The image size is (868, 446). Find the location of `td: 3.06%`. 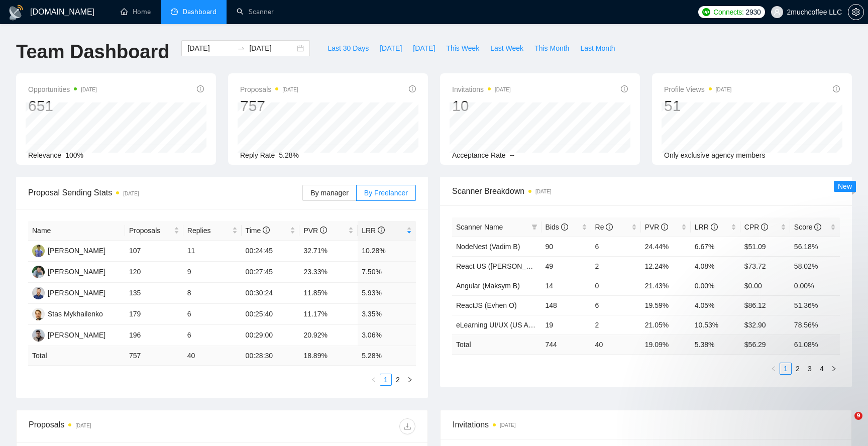

td: 3.06% is located at coordinates (387, 336).